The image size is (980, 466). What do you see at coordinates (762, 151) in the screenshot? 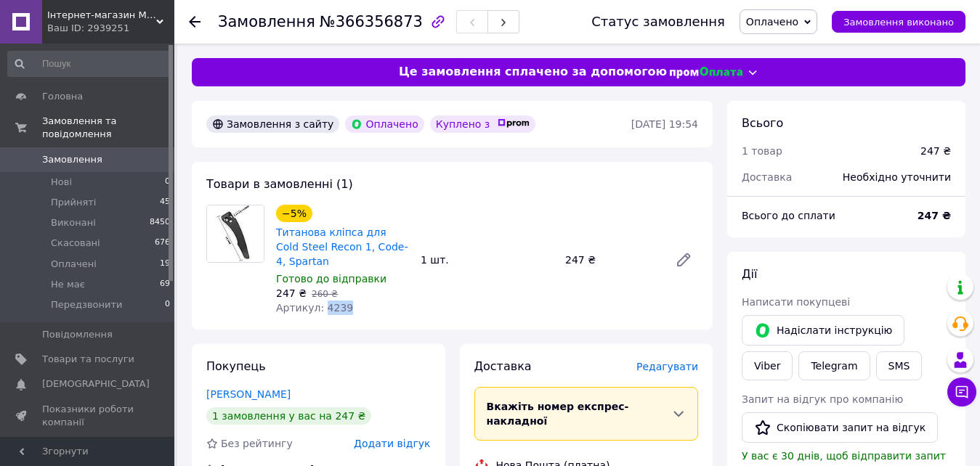
I see `span: 1 товар` at bounding box center [762, 151].